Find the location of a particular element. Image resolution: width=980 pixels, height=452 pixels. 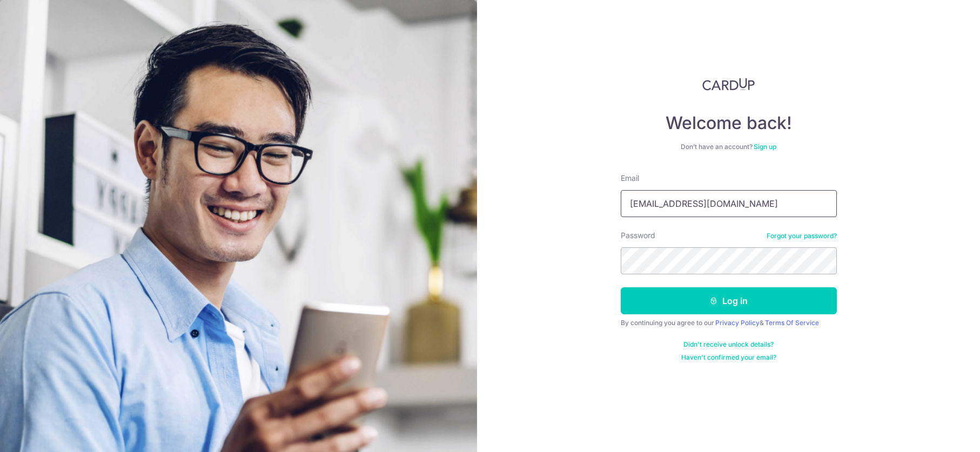

a: Terms Of Service is located at coordinates (793, 323).